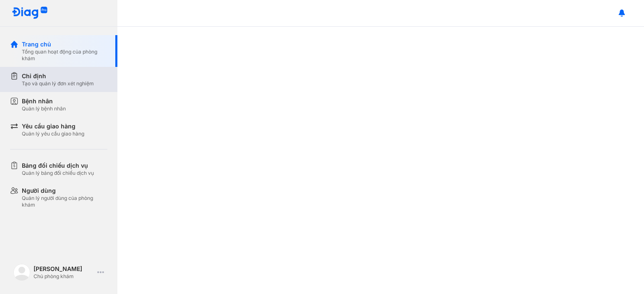 This screenshot has height=294, width=644. I want to click on div: Bệnh nhân, so click(44, 101).